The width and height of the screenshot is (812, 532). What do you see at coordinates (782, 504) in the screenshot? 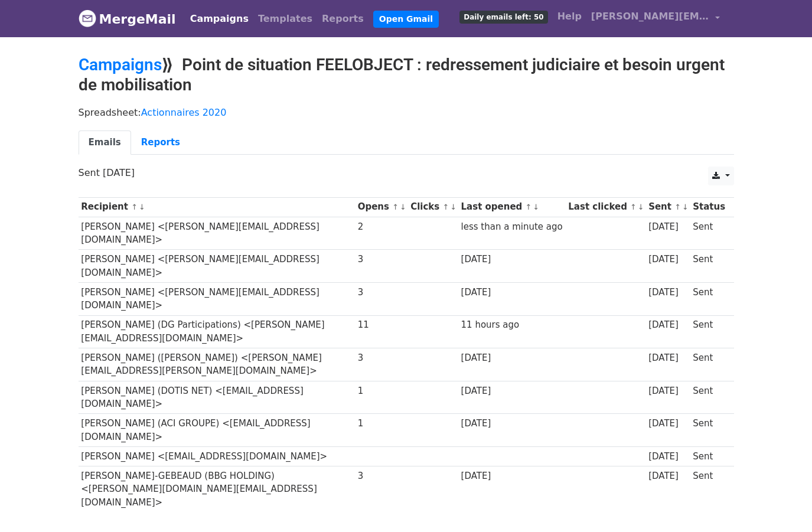
I see `div: Widget de chat` at bounding box center [782, 504].